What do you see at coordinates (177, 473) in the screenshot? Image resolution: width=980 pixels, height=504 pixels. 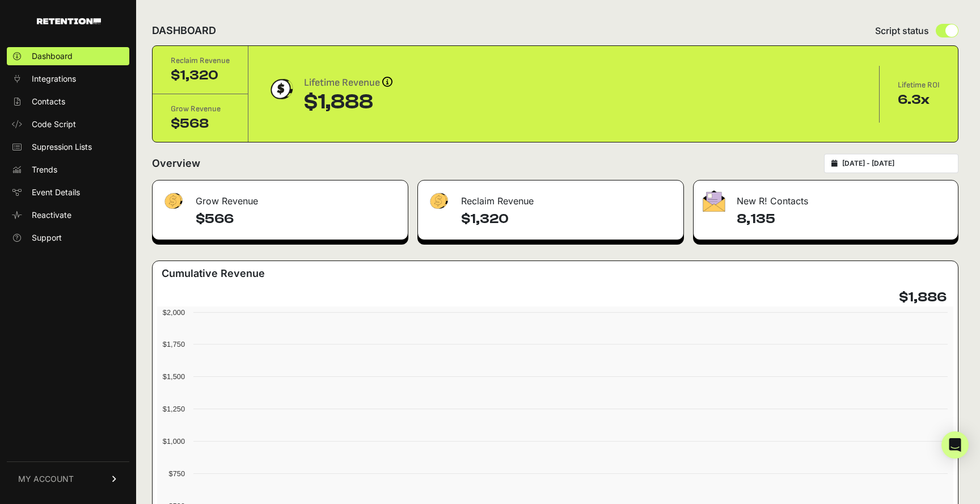 I see `text: $750` at bounding box center [177, 473].